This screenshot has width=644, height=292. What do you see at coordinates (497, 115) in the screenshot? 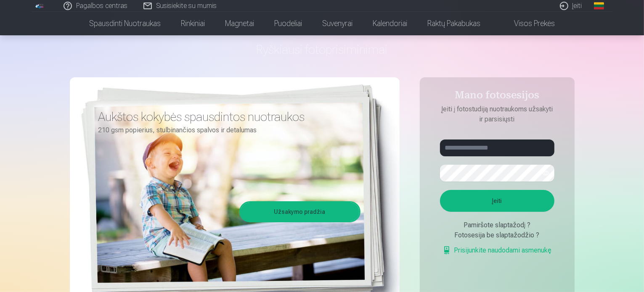
I see `p: Įeiti į fotostudiją nuotraukoms užsakyti ir parsisiųsti` at bounding box center [497, 115].